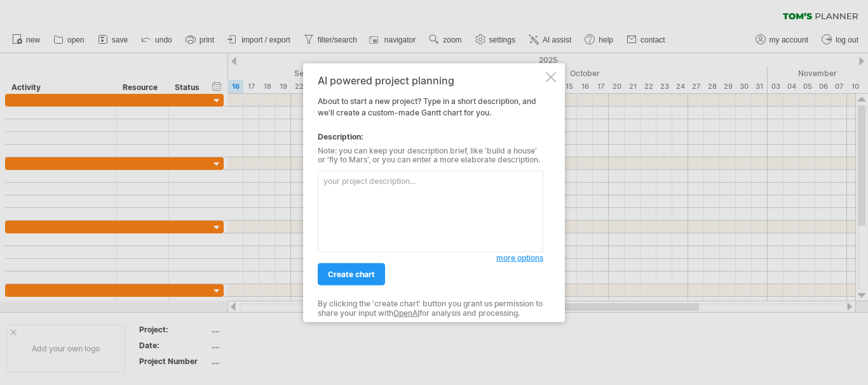 This screenshot has width=868, height=385. What do you see at coordinates (520, 259) in the screenshot?
I see `a: more options` at bounding box center [520, 259].